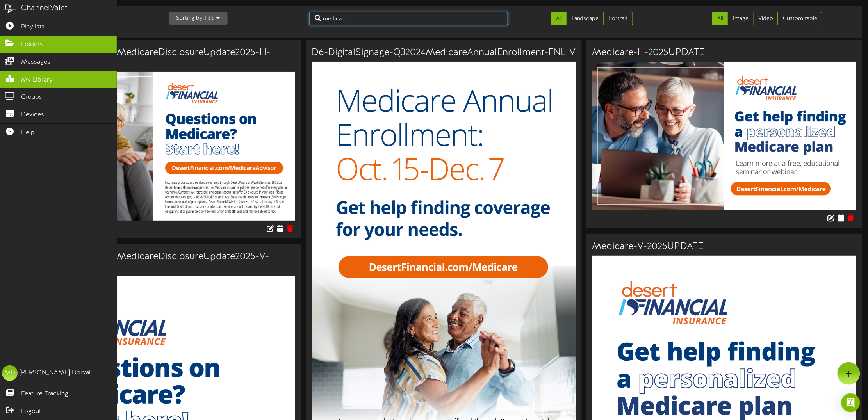 Image resolution: width=868 pixels, height=420 pixels. I want to click on span: My Library, so click(36, 80).